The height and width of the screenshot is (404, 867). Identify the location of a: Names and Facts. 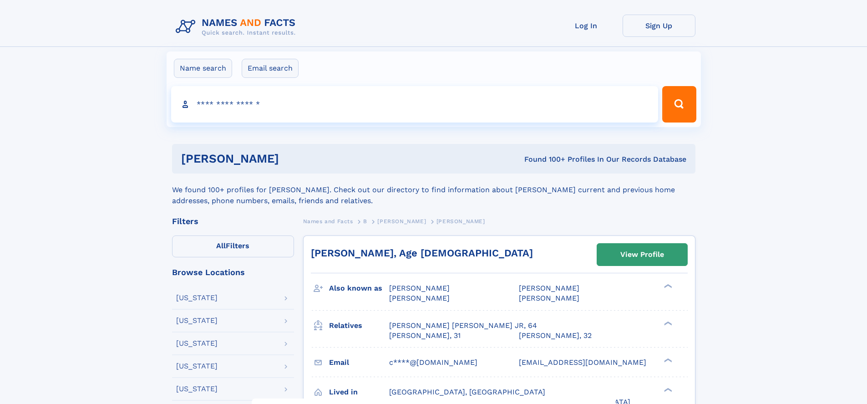
(328, 221).